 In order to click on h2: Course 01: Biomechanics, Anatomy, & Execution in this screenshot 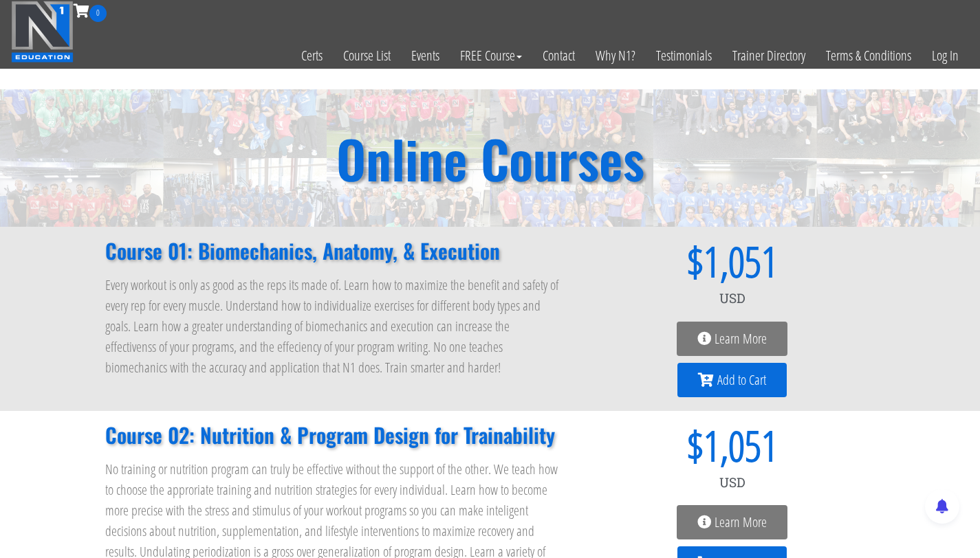, I will do `click(333, 251)`.